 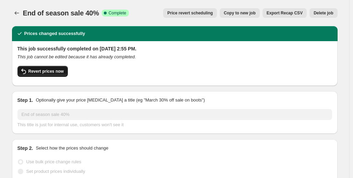 I want to click on span: Export Recap CSV, so click(x=284, y=13).